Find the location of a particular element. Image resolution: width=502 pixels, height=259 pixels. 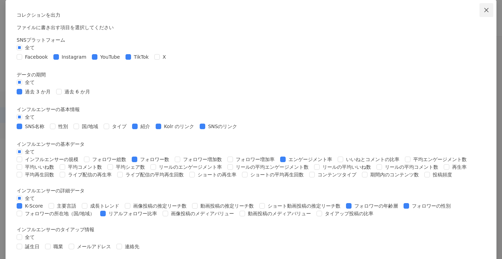

span: 動画投稿のメディアバリュー is located at coordinates (279, 213).